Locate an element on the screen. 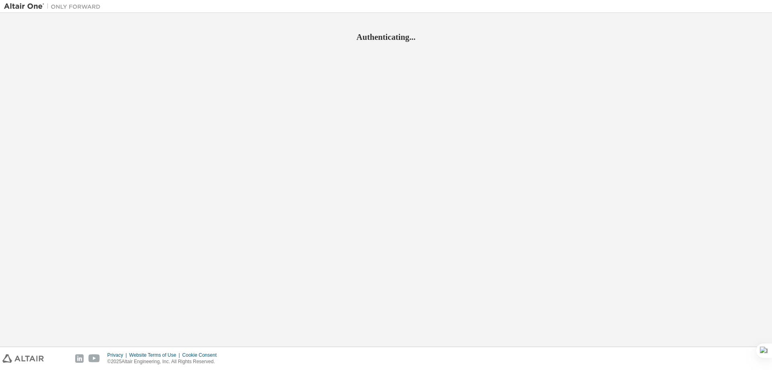 This screenshot has height=370, width=772. img: youtube.svg is located at coordinates (94, 358).